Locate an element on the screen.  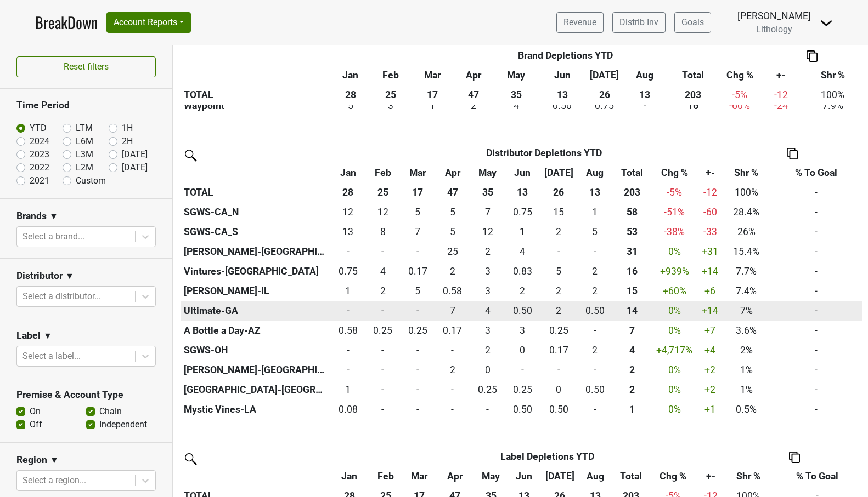
th: Jan: activate to sort column ascending is located at coordinates (349, 477).